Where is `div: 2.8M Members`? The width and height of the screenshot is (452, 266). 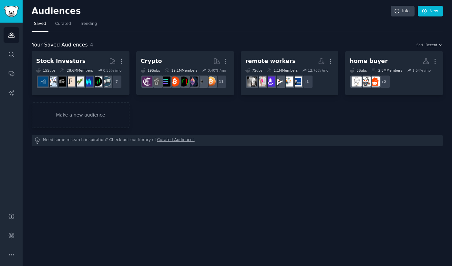
div: 2.8M Members is located at coordinates (387, 70).